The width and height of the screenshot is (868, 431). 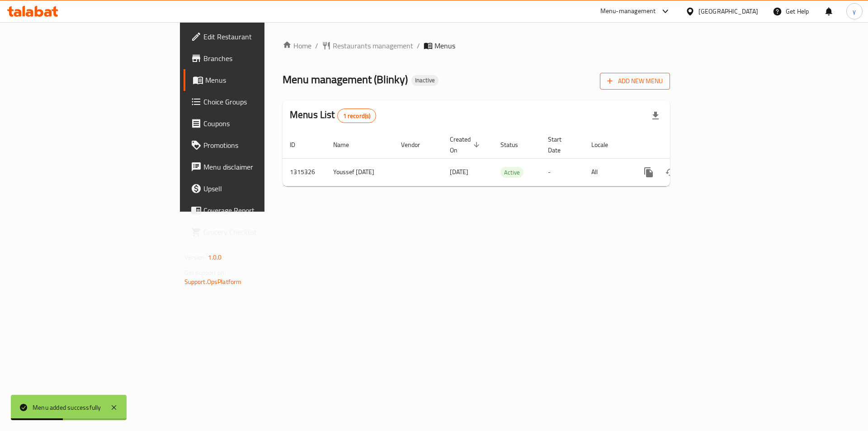 What do you see at coordinates (508, 159) in the screenshot?
I see `table: enhanced table` at bounding box center [508, 159].